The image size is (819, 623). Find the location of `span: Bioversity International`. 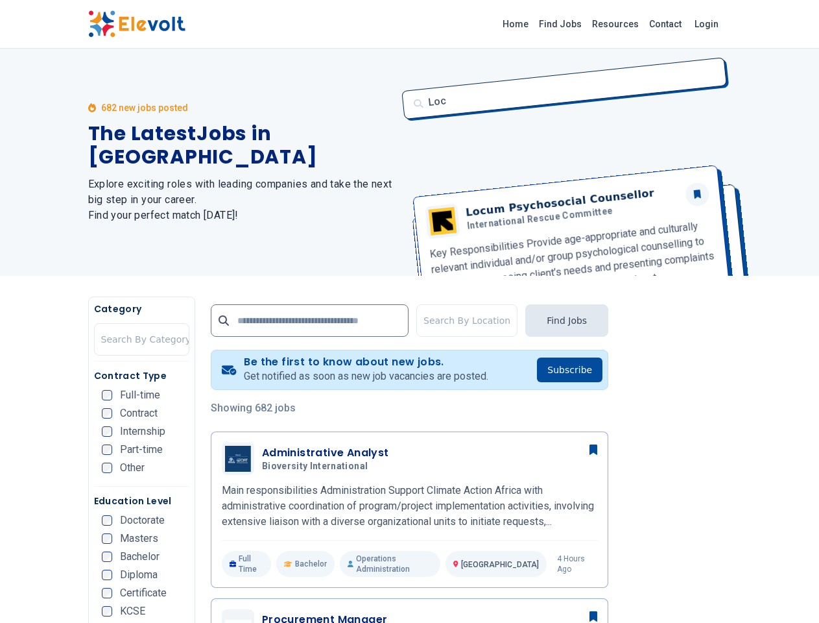

span: Bioversity International is located at coordinates (315, 466).